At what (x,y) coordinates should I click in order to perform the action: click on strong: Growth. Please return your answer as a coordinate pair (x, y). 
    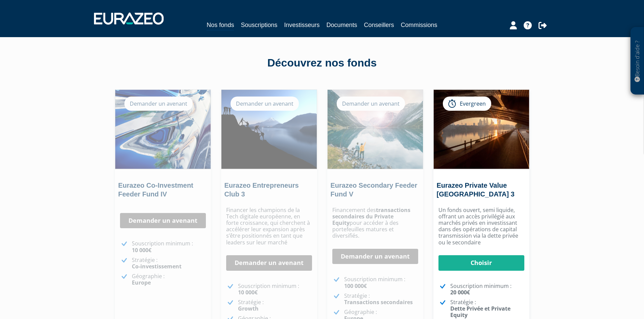
    Looking at the image, I should click on (248, 309).